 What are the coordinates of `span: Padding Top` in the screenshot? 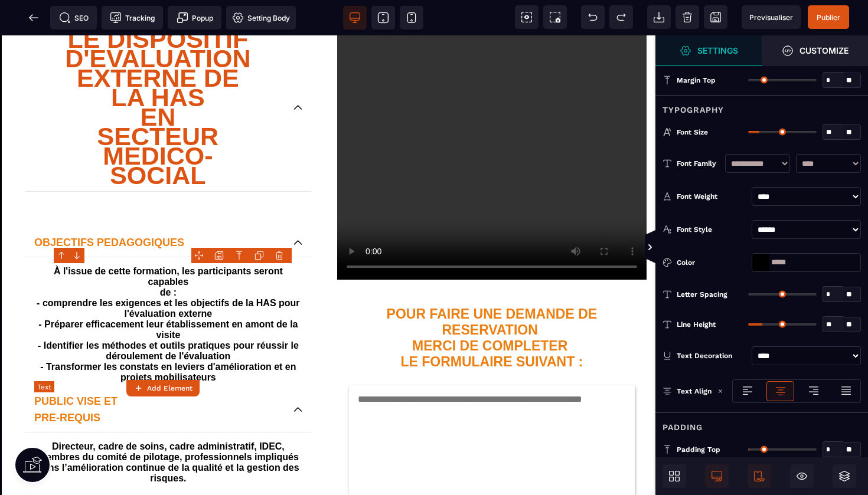 It's located at (698, 450).